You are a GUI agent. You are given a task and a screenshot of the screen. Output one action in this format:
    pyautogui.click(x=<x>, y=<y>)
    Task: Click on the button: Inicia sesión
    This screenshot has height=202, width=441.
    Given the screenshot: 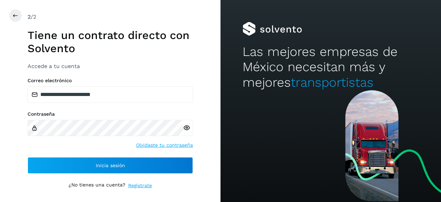 What is the action you would take?
    pyautogui.click(x=110, y=165)
    